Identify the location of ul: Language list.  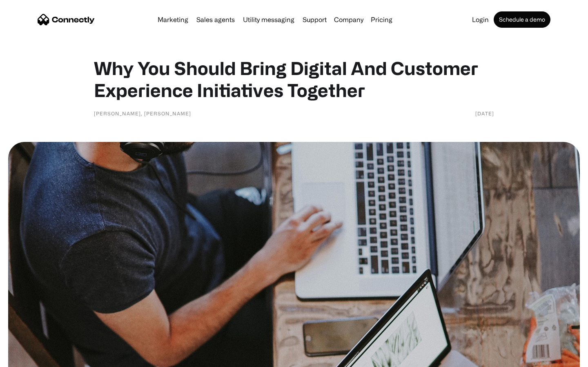
(32, 358).